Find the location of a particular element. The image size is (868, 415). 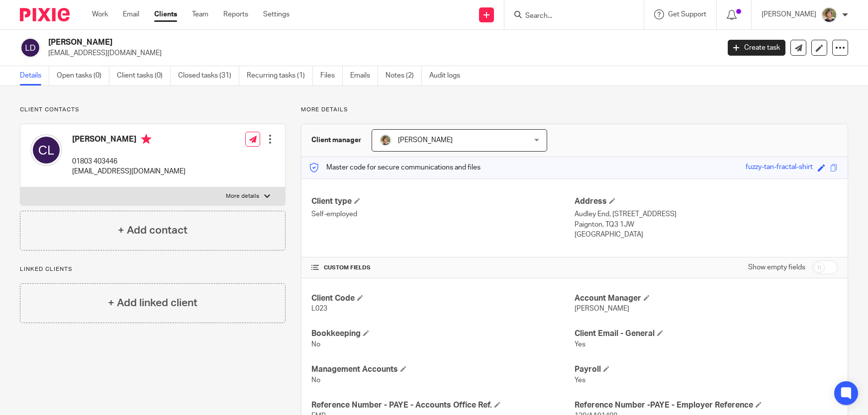

h4: Address is located at coordinates (706, 201).